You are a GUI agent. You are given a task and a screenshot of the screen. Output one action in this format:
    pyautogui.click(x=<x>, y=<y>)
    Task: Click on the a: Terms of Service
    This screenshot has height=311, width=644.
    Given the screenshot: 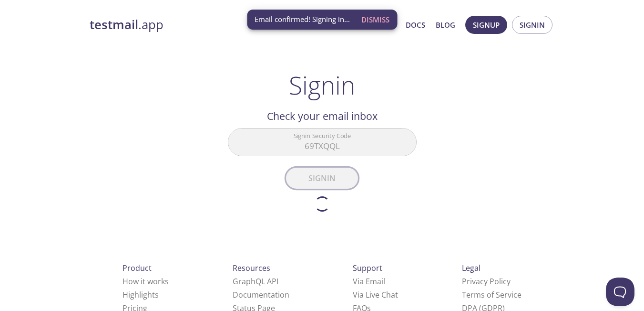 What is the action you would take?
    pyautogui.click(x=491, y=295)
    